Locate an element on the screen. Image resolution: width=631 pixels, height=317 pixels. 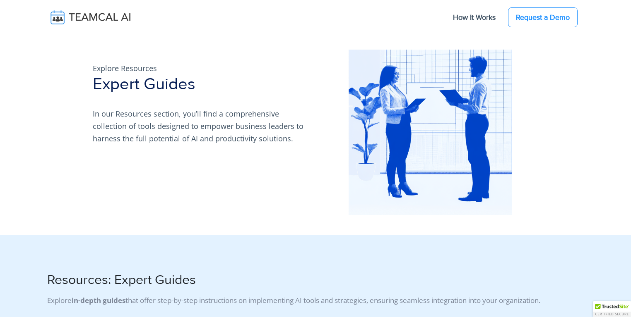
b: in-depth guides is located at coordinates (99, 301).